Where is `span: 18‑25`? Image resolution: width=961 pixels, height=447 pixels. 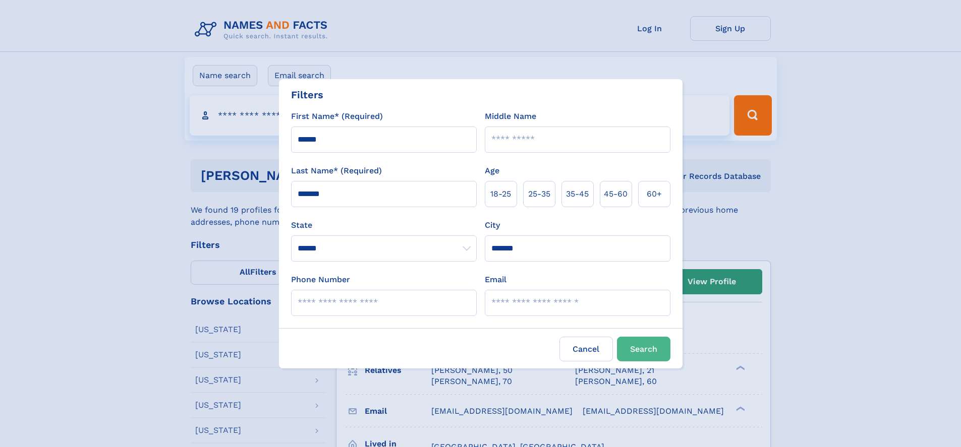
span: 18‑25 is located at coordinates (500, 194).